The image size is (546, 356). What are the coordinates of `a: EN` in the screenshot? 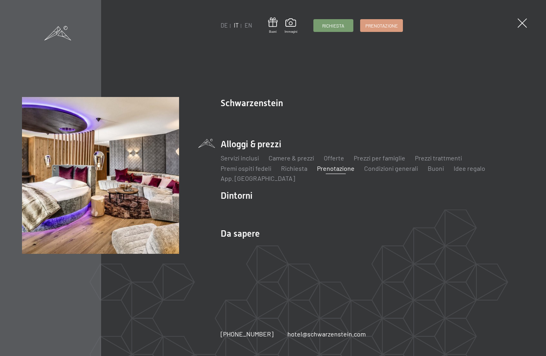 It's located at (248, 25).